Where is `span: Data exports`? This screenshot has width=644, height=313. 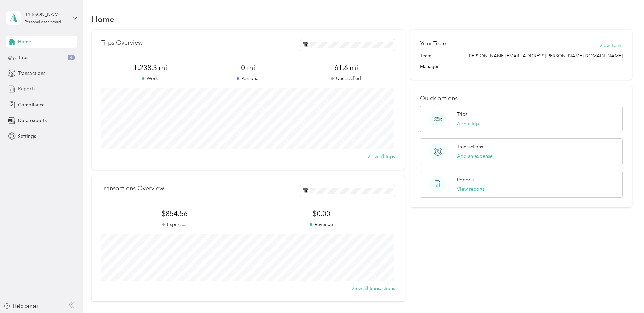
span: Data exports is located at coordinates (32, 120).